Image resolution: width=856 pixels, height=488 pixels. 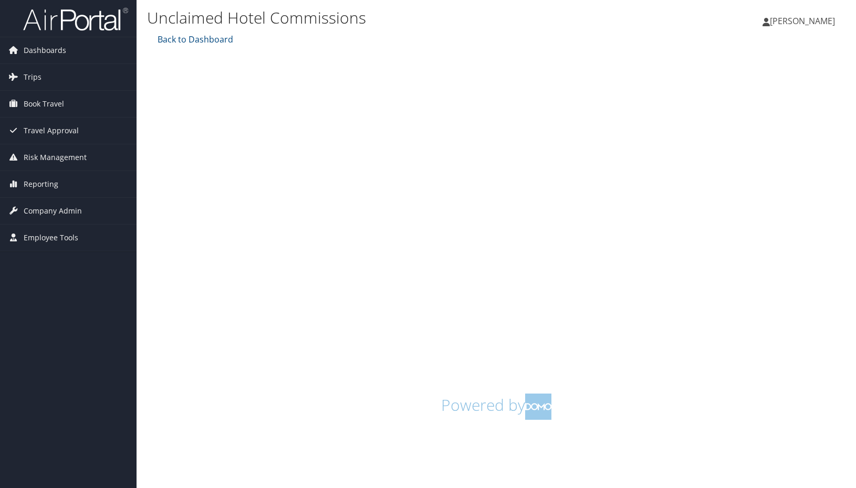 I want to click on span: Risk Management, so click(x=55, y=157).